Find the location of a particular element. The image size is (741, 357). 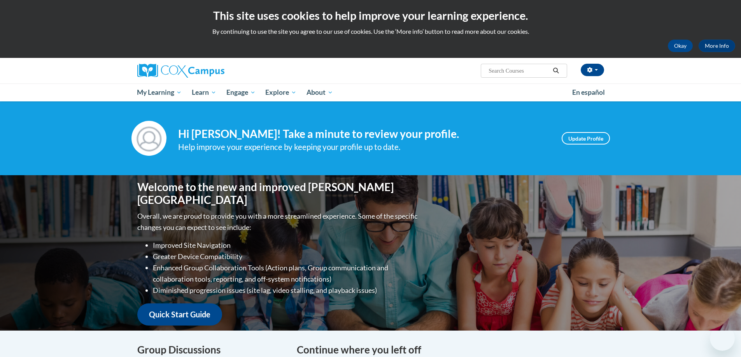

span: En español is located at coordinates (588, 92).